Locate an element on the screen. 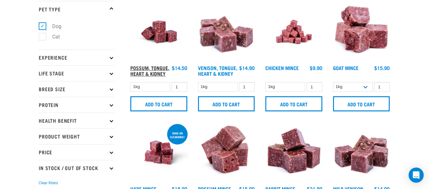 The height and width of the screenshot is (189, 430). p: Protein is located at coordinates (77, 105).